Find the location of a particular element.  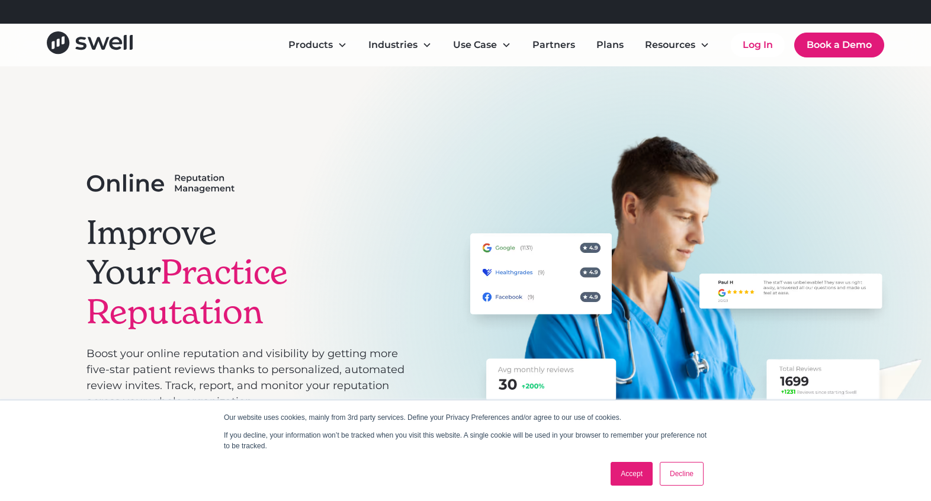

p: Boost your online reputation and visibility by getting more five-star patient reviews thanks to p... is located at coordinates (246, 378).